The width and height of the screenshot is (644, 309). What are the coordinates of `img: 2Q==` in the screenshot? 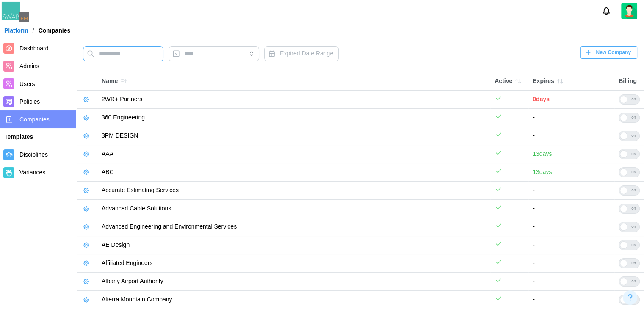 It's located at (629, 11).